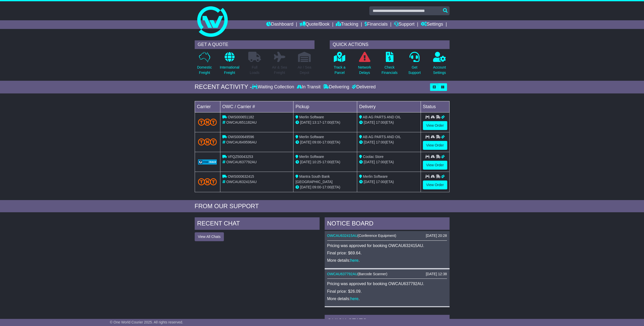  I want to click on a: CheckFinancials, so click(390, 65).